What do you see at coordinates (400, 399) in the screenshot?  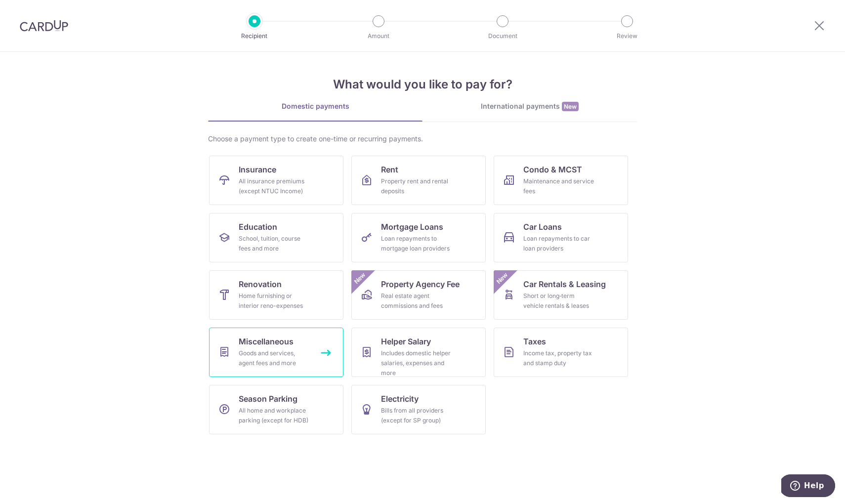 I see `span: Electricity` at bounding box center [400, 399].